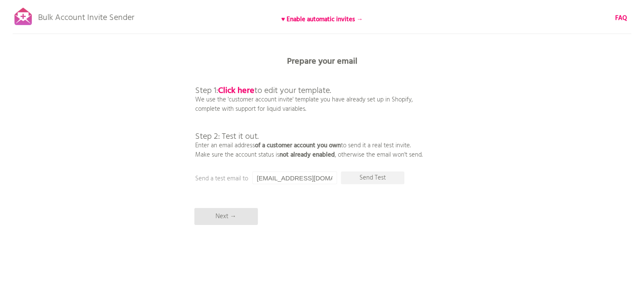 The image size is (644, 295). What do you see at coordinates (322, 19) in the screenshot?
I see `b: ♥ Enable automatic invites →` at bounding box center [322, 19].